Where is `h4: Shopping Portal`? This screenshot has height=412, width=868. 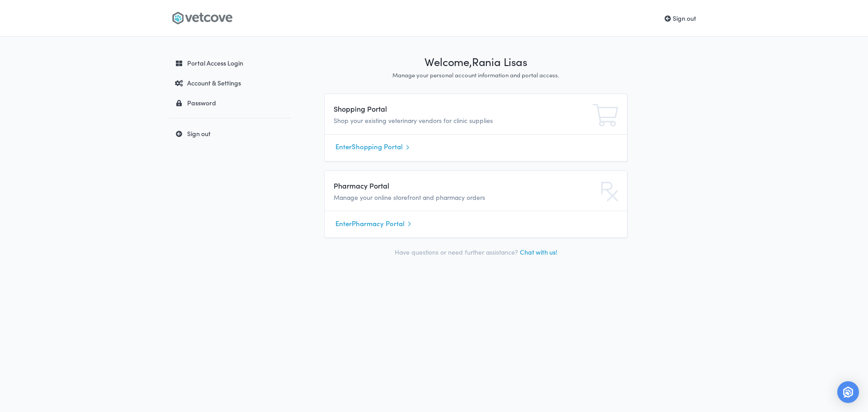 h4: Shopping Portal is located at coordinates (428, 108).